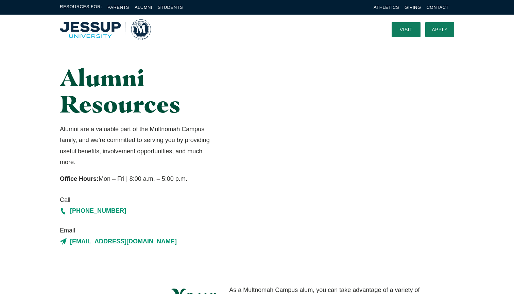  What do you see at coordinates (386, 7) in the screenshot?
I see `a: Athletics` at bounding box center [386, 7].